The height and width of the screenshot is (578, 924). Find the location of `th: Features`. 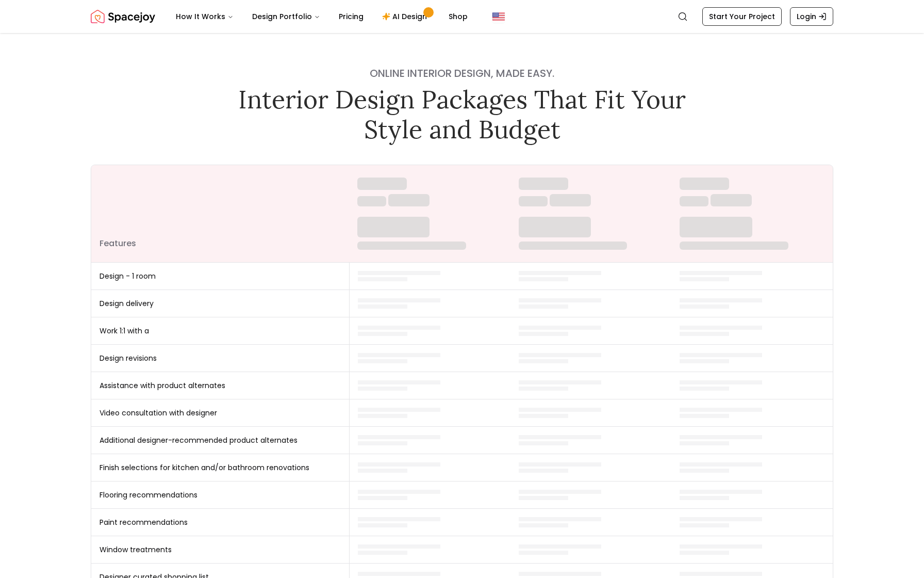

th: Features is located at coordinates (220, 213).